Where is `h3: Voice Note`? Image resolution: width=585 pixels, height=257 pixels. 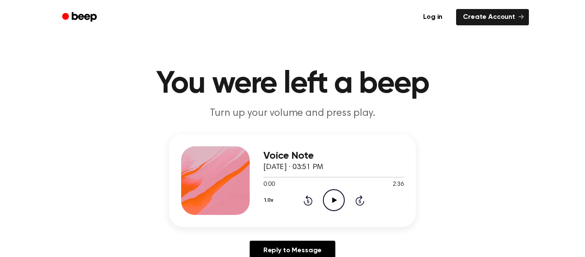 h3: Voice Note is located at coordinates (334, 156).